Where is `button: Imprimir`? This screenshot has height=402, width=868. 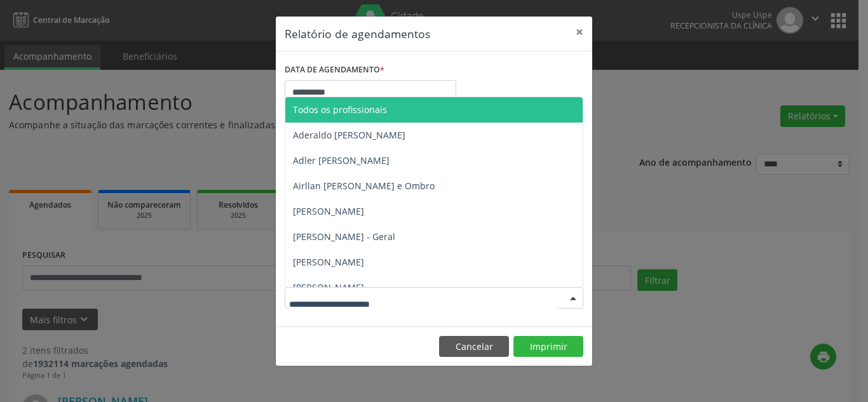 button: Imprimir is located at coordinates (548, 346).